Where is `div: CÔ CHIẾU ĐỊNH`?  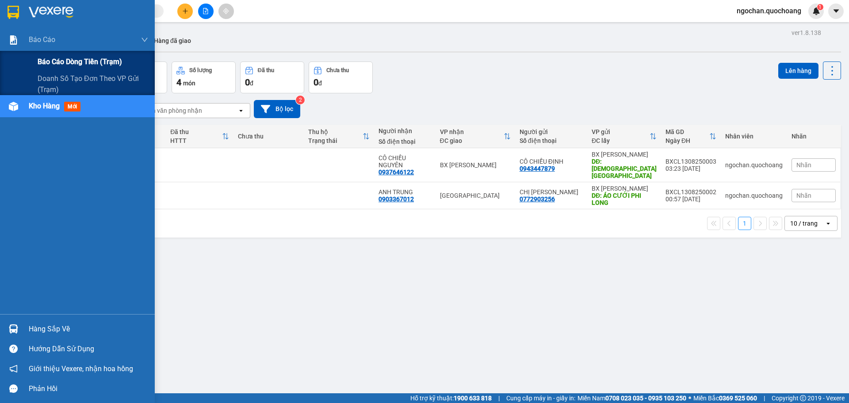
div: CÔ CHIẾU ĐỊNH is located at coordinates (551, 161).